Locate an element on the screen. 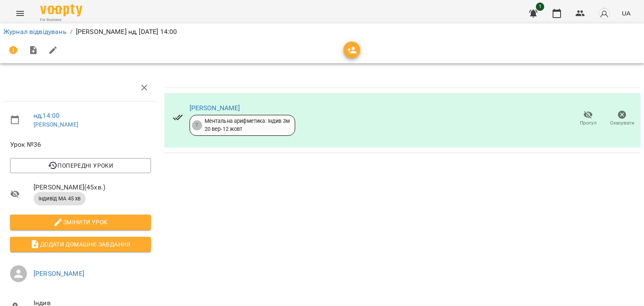 The image size is (644, 306). span: Додати домашнє завдання is located at coordinates (81, 244).